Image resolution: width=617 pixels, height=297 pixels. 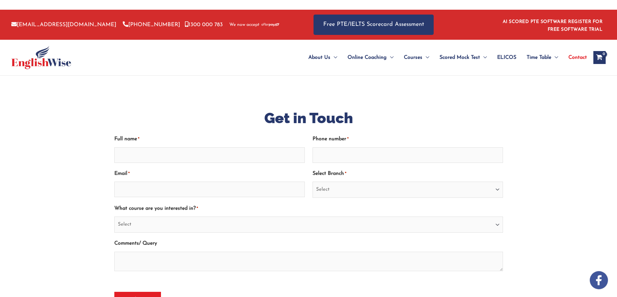 I want to click on a: View Shopping Cart, empty, so click(x=599, y=58).